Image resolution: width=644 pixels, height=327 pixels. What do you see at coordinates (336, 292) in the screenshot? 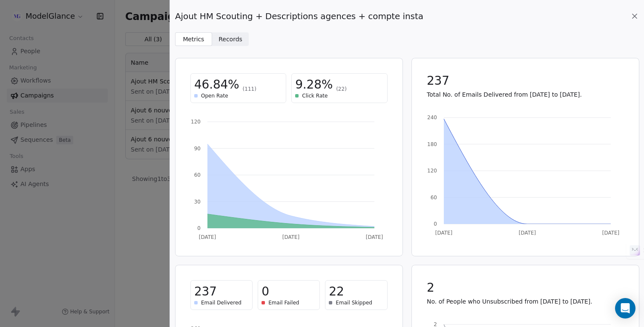
I see `span: 22` at bounding box center [336, 292].